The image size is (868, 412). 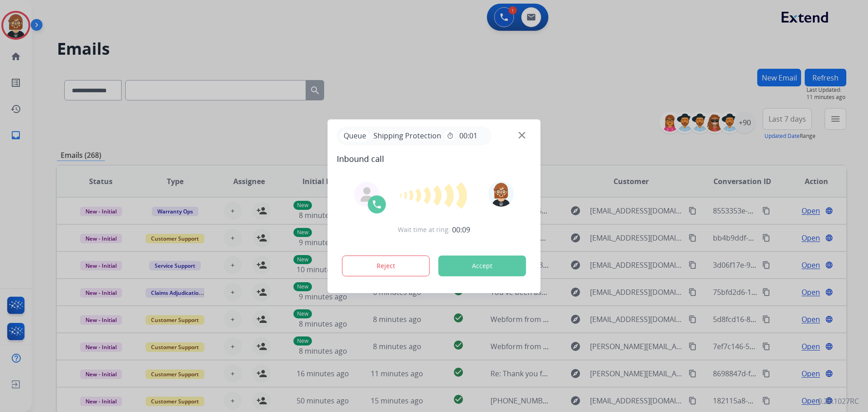 What do you see at coordinates (838, 401) in the screenshot?
I see `p: 0.20.1027RC` at bounding box center [838, 401].